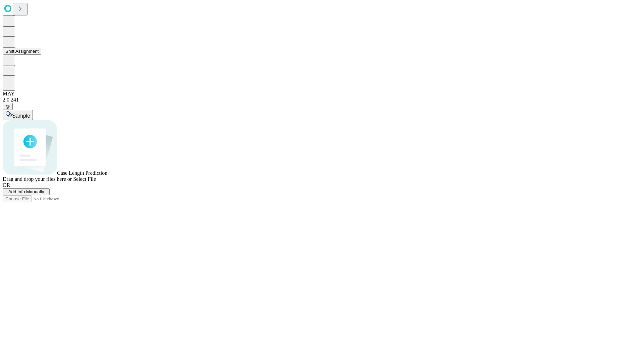  Describe the element at coordinates (18, 115) in the screenshot. I see `button: Sample` at that location.